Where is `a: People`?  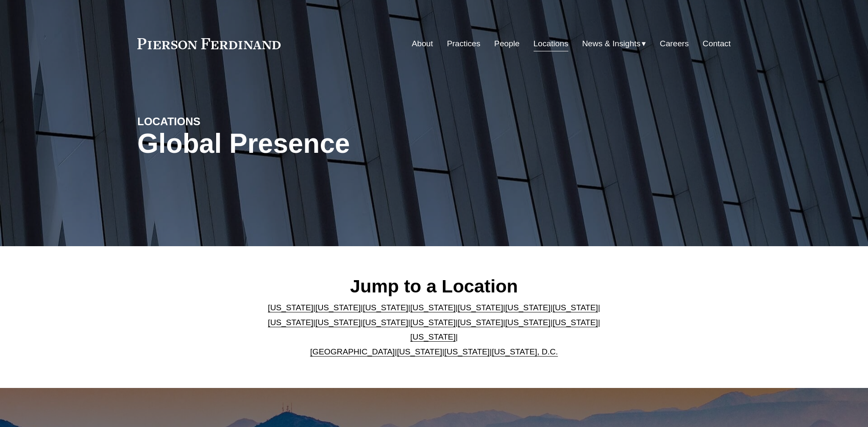
a: People is located at coordinates (507, 44).